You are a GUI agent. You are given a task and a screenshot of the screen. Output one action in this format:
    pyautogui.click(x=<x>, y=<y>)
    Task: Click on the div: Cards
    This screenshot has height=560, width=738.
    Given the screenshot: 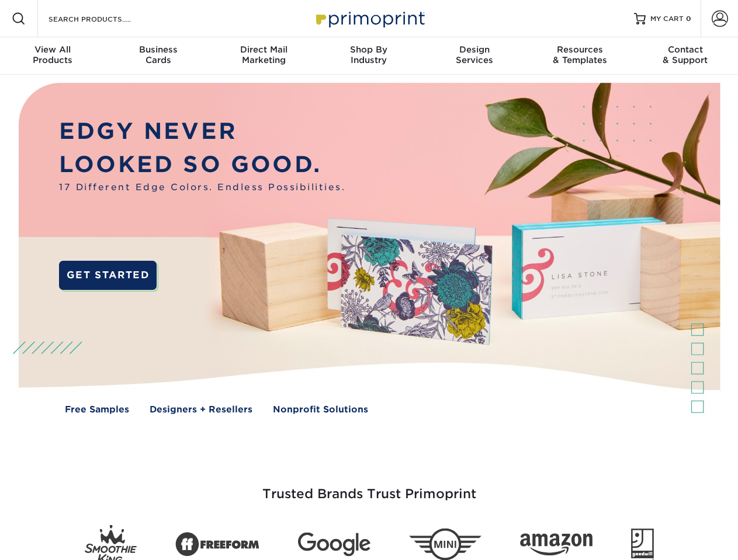 What is the action you would take?
    pyautogui.click(x=158, y=55)
    